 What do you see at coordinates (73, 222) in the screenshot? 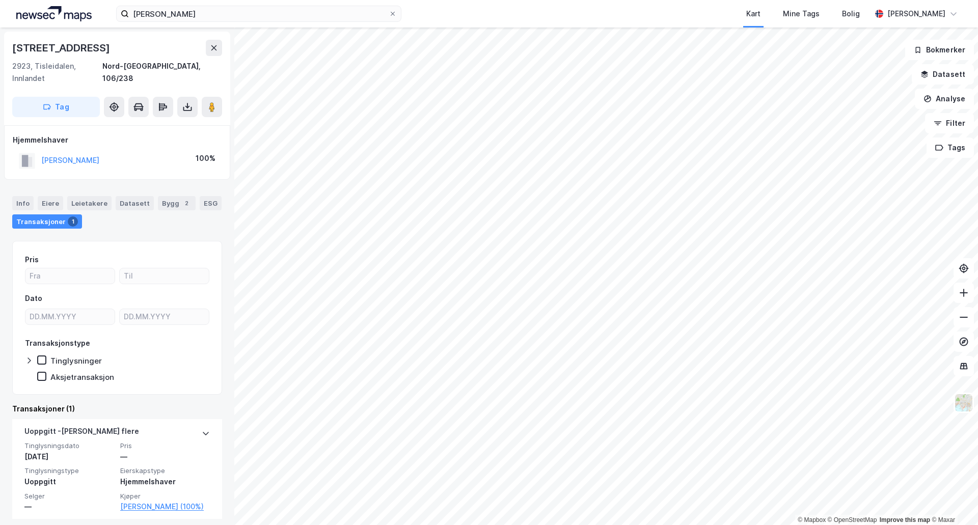
I see `div: 1` at bounding box center [73, 222].